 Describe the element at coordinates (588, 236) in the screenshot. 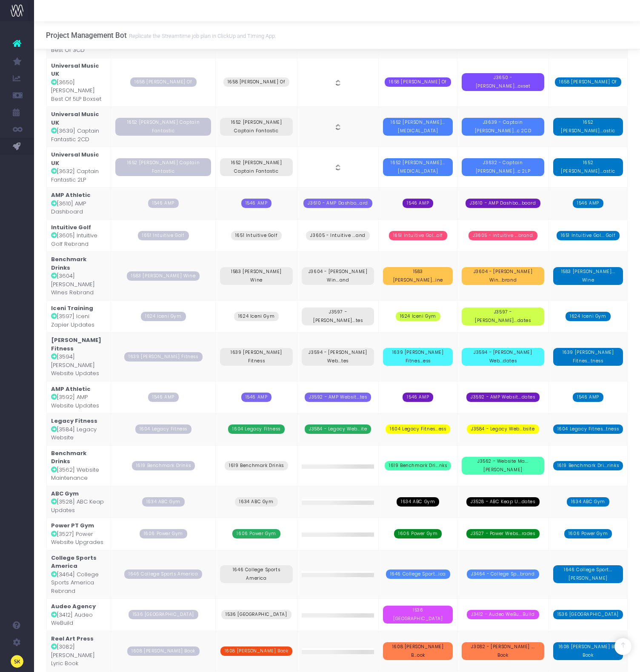

I see `span: 1651 Intuitive Gol... Golf` at that location.